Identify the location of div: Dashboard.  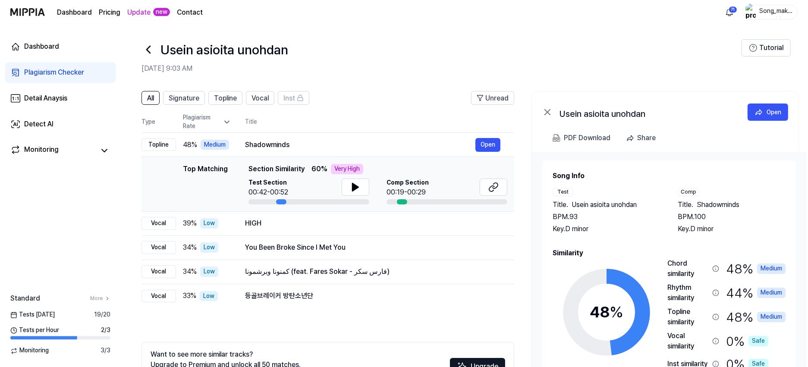
(41, 47).